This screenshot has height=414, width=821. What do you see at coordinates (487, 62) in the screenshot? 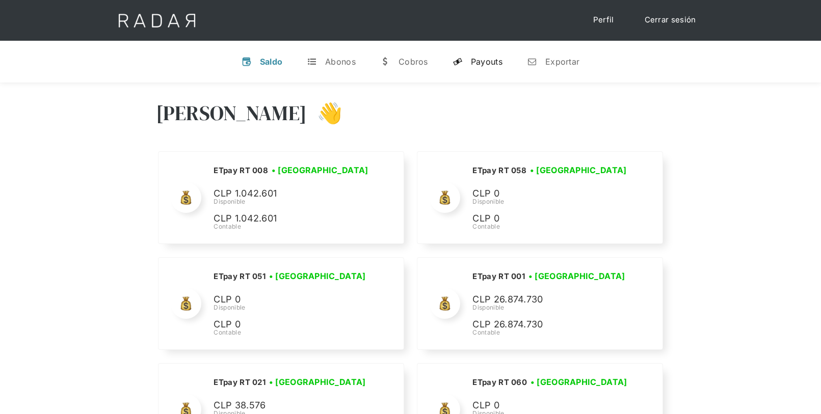
I see `div: Payouts` at bounding box center [487, 62].